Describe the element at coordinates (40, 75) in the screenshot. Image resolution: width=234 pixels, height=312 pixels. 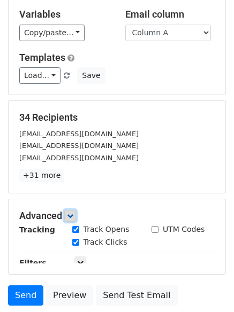
I see `a: Load...` at that location.